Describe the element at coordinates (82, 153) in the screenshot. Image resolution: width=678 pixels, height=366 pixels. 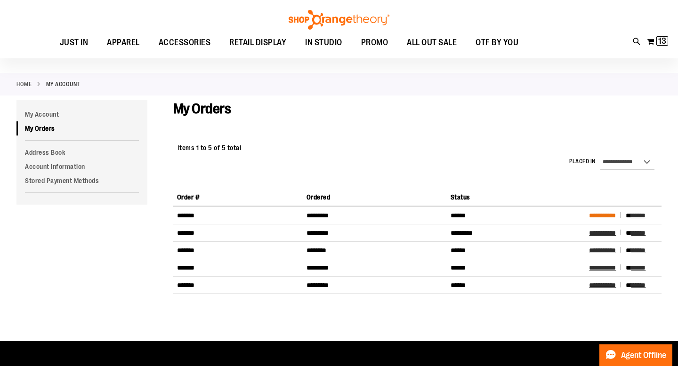
I see `a: Address Book` at that location.